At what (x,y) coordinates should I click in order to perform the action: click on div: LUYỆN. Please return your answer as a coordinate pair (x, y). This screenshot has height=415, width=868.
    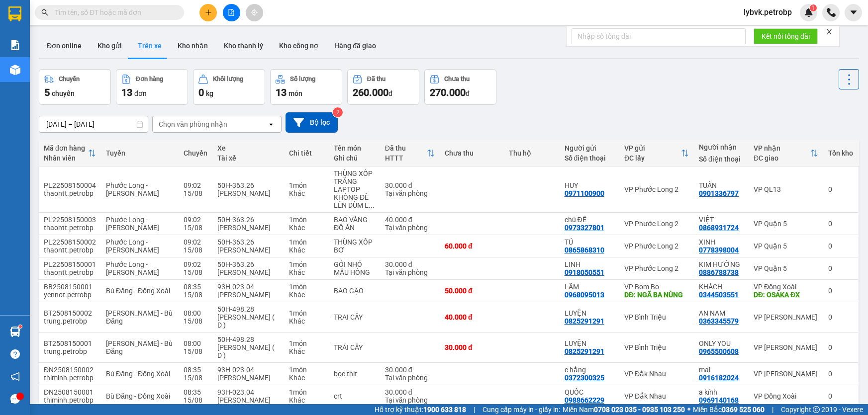
    Looking at the image, I should click on (589, 313).